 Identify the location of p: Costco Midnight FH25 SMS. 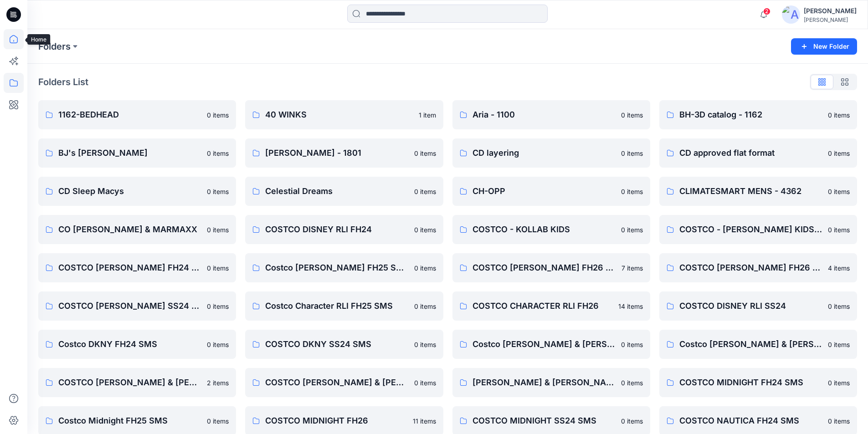
(130, 421).